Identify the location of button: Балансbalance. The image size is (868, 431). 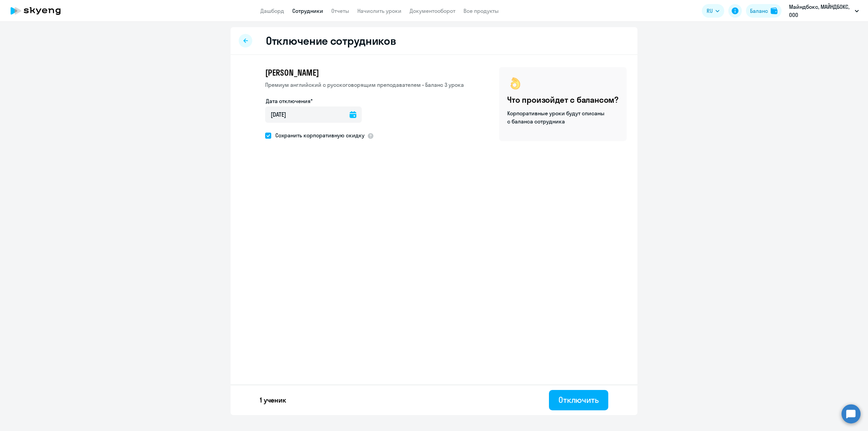
(763, 11).